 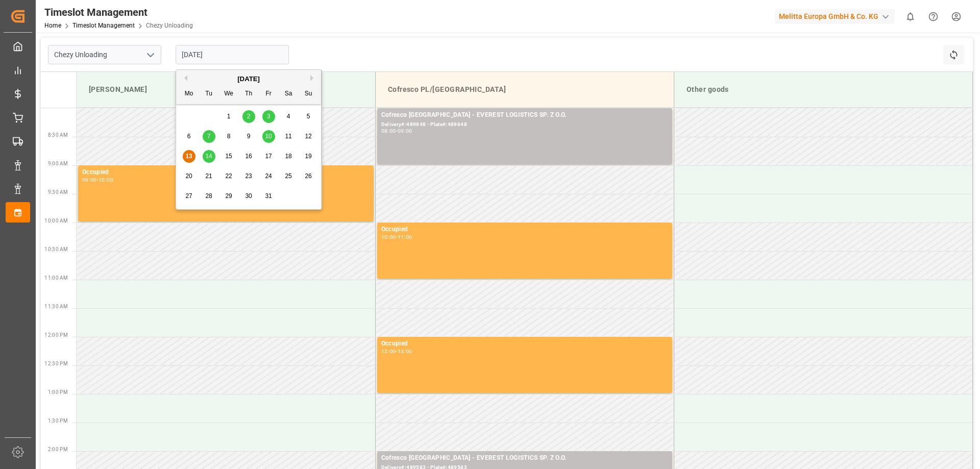 What do you see at coordinates (268, 176) in the screenshot?
I see `span: 24` at bounding box center [268, 176].